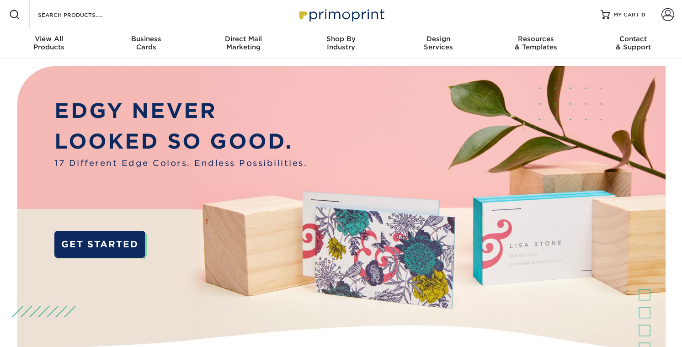 Image resolution: width=682 pixels, height=347 pixels. What do you see at coordinates (243, 44) in the screenshot?
I see `a: Direct MailMarketing` at bounding box center [243, 44].